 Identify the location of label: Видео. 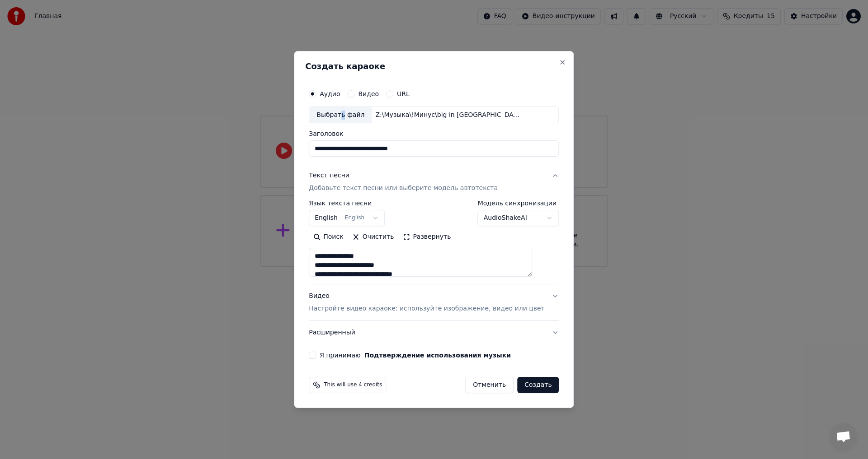
(368, 94).